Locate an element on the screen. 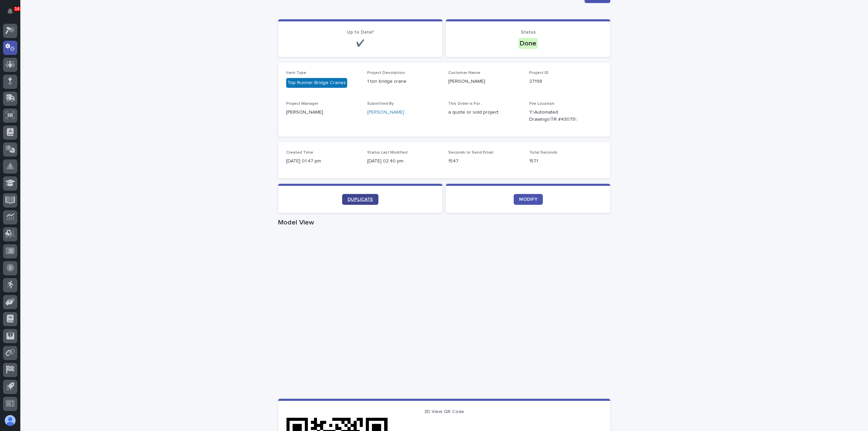 Image resolution: width=868 pixels, height=431 pixels. span: Item Type is located at coordinates (296, 73).